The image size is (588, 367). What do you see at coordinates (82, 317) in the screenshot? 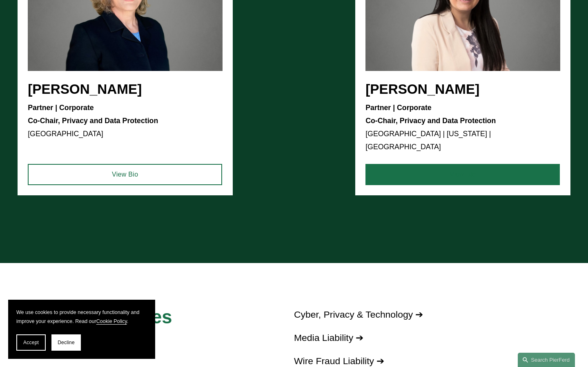
I see `p: We use cookies to provide necessary functionality and improve your experience. Read our .` at bounding box center [82, 317].